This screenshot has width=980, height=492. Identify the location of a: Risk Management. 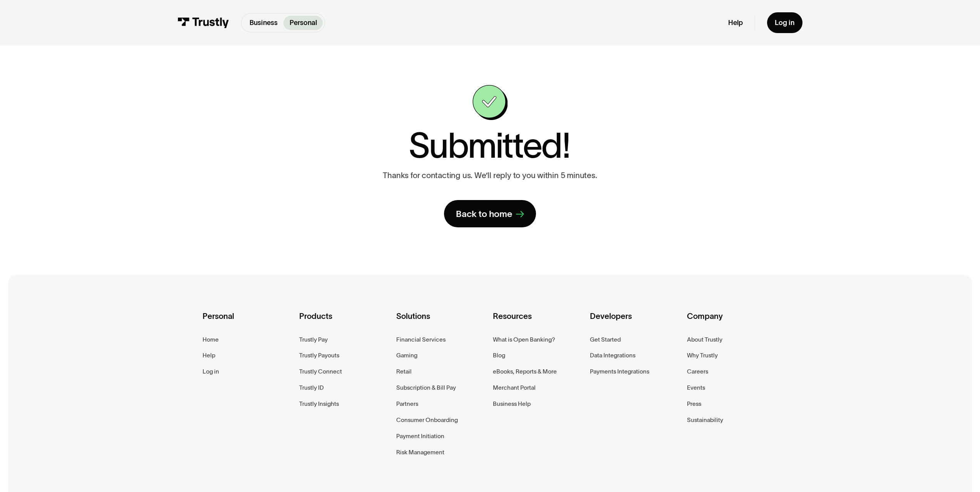
(420, 453).